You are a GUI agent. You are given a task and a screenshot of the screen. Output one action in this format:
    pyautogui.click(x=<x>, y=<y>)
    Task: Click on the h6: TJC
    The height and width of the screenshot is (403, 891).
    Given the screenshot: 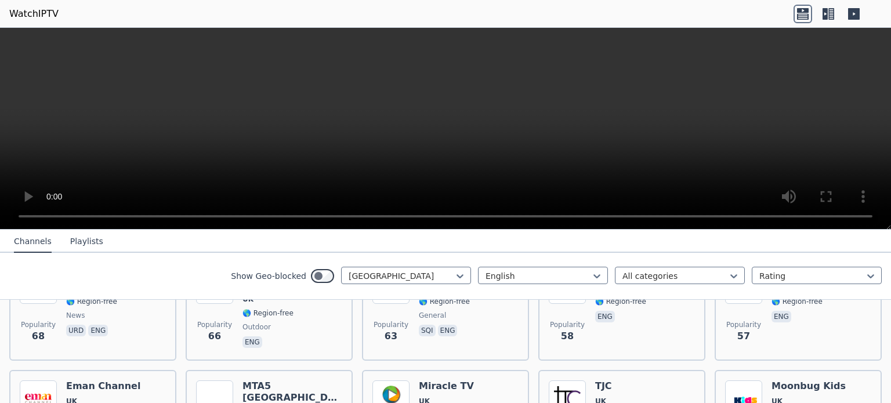 What is the action you would take?
    pyautogui.click(x=621, y=386)
    